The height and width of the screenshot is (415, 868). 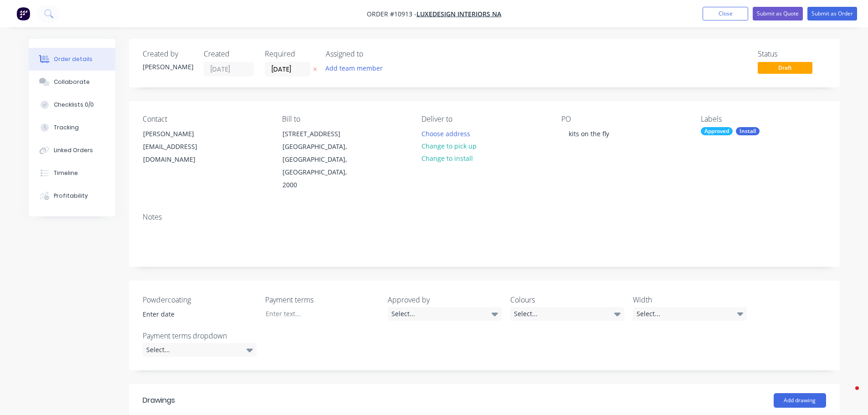 What do you see at coordinates (459, 14) in the screenshot?
I see `a: LuxeDesign Interiors na` at bounding box center [459, 14].